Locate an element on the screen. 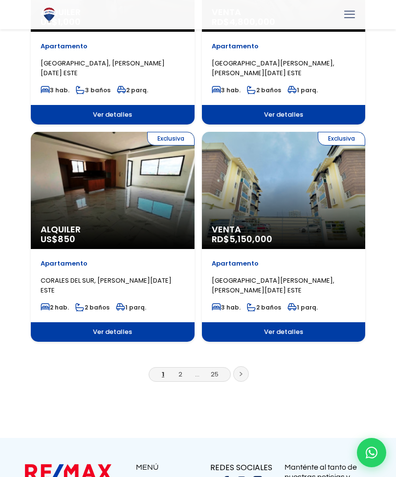 The height and width of the screenshot is (477, 396). span: Alquiler is located at coordinates (112, 230).